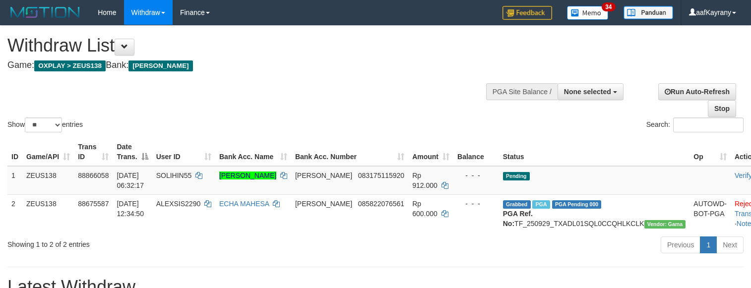 The image size is (751, 288). What do you see at coordinates (730, 245) in the screenshot?
I see `a: Next` at bounding box center [730, 245].